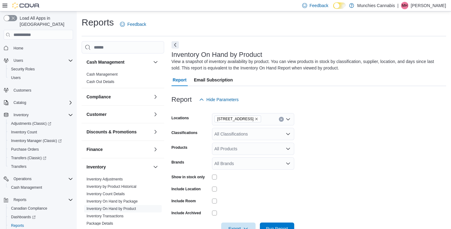  Describe the element at coordinates (156, 97) in the screenshot. I see `button: Compliance` at that location.